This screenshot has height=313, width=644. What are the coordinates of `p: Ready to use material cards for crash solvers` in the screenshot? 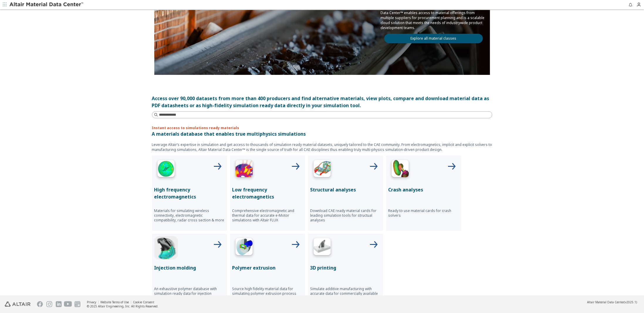 It's located at (424, 213).